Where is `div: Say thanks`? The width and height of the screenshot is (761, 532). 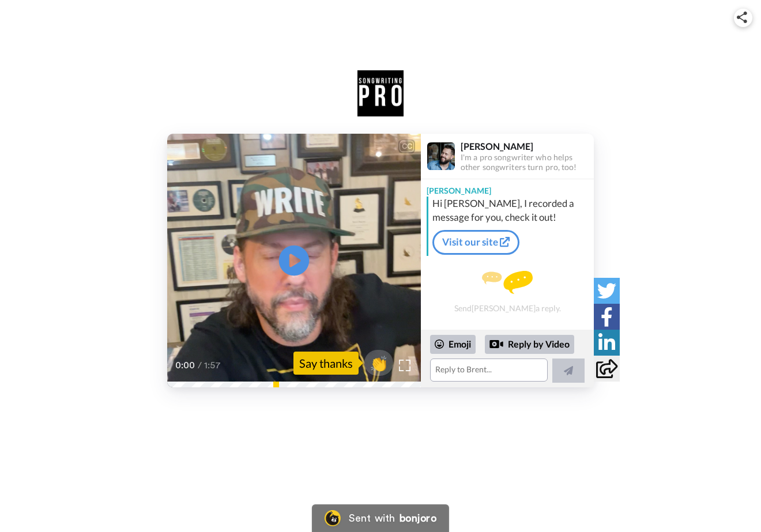 div: Say thanks is located at coordinates (326, 363).